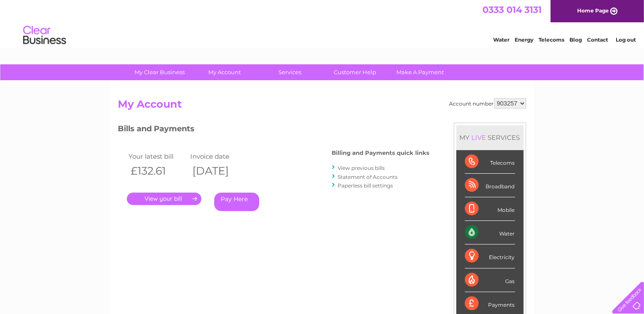  What do you see at coordinates (355, 72) in the screenshot?
I see `a: Customer Help` at bounding box center [355, 72].